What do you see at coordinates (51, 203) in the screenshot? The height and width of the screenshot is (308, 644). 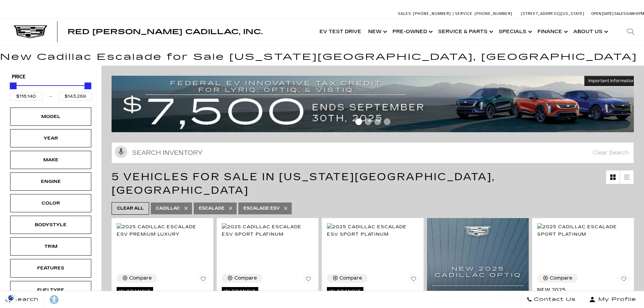 I see `div: Color` at bounding box center [51, 203].